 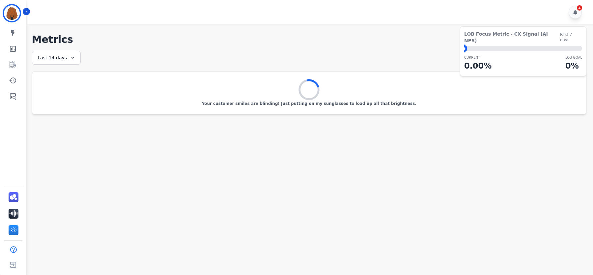 What do you see at coordinates (579, 8) in the screenshot?
I see `div: 4` at bounding box center [579, 8].